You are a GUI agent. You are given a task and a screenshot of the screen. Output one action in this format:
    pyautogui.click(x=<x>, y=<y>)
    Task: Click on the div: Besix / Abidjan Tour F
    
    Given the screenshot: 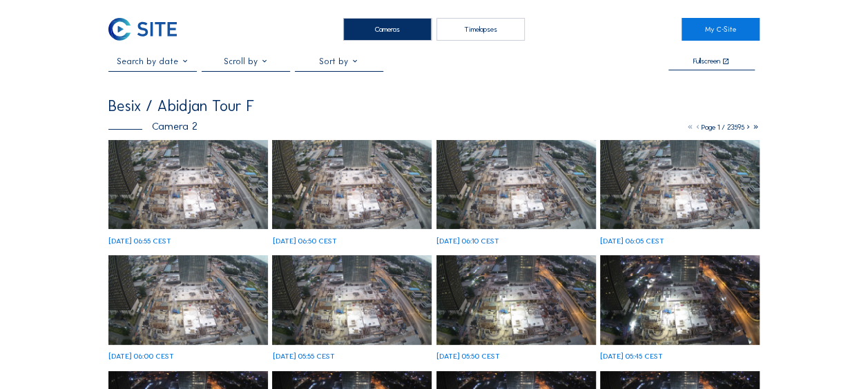 What is the action you would take?
    pyautogui.click(x=181, y=106)
    